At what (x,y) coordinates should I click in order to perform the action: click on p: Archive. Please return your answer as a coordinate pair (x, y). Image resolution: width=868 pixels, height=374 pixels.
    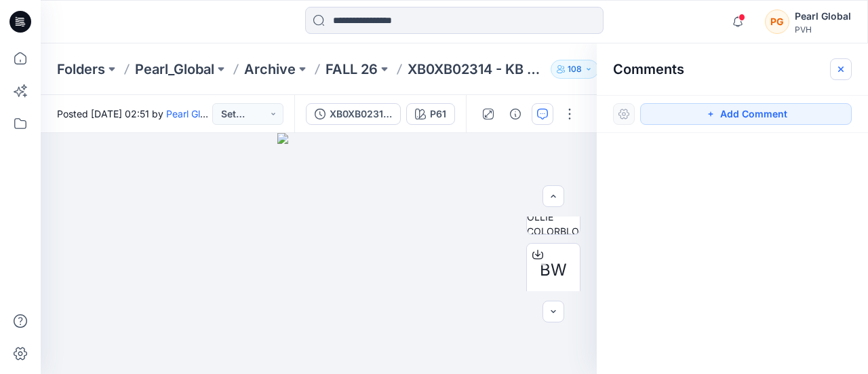
    Looking at the image, I should click on (270, 69).